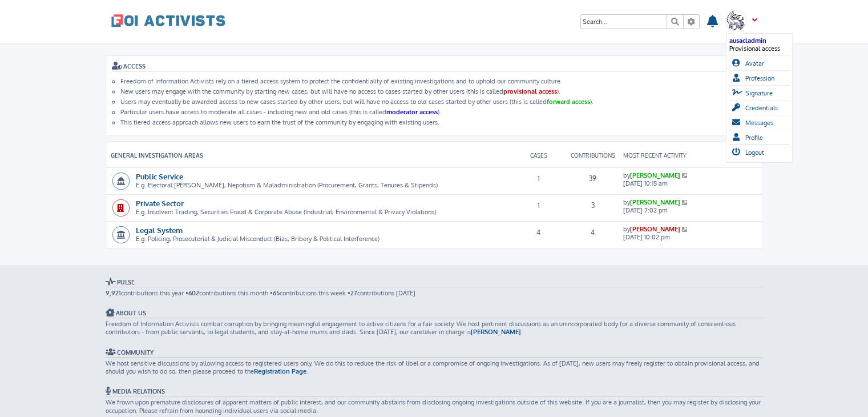 This screenshot has width=868, height=417. Describe the element at coordinates (755, 123) in the screenshot. I see `a: Messages` at that location.